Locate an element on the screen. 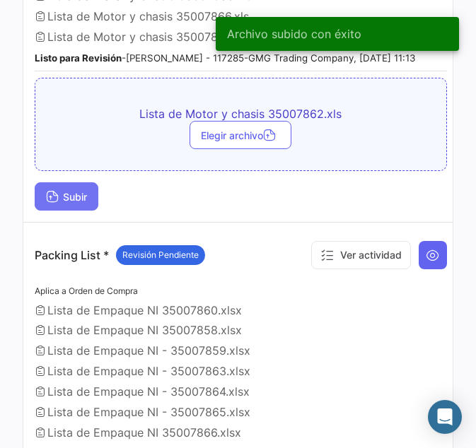 The image size is (476, 448). span: Lista de Empaque NI - 35007865.xlsx is located at coordinates (149, 412).